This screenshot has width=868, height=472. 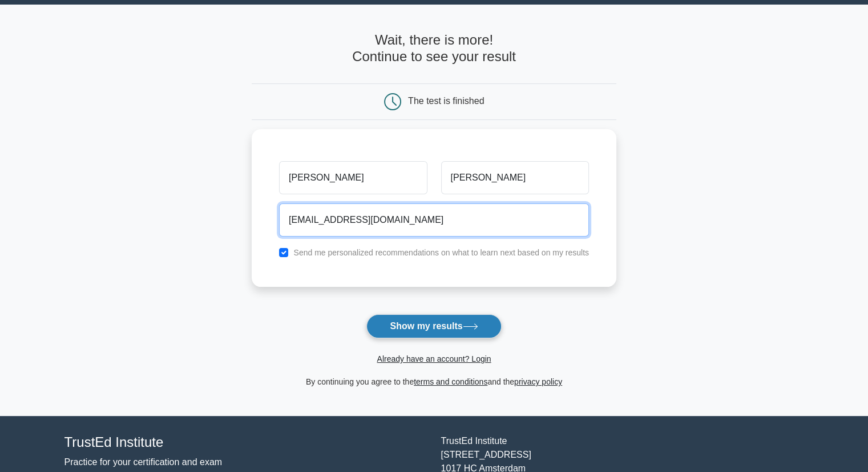 I want to click on a: terms and conditions, so click(x=450, y=381).